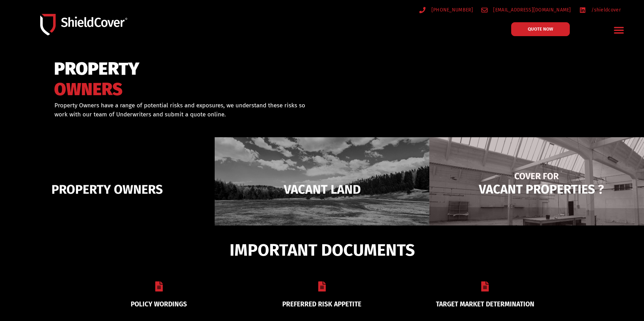 The height and width of the screenshot is (321, 644). I want to click on p: Property Owners have a range of potential risks and exposures, we understand these risks so work ..., so click(184, 110).